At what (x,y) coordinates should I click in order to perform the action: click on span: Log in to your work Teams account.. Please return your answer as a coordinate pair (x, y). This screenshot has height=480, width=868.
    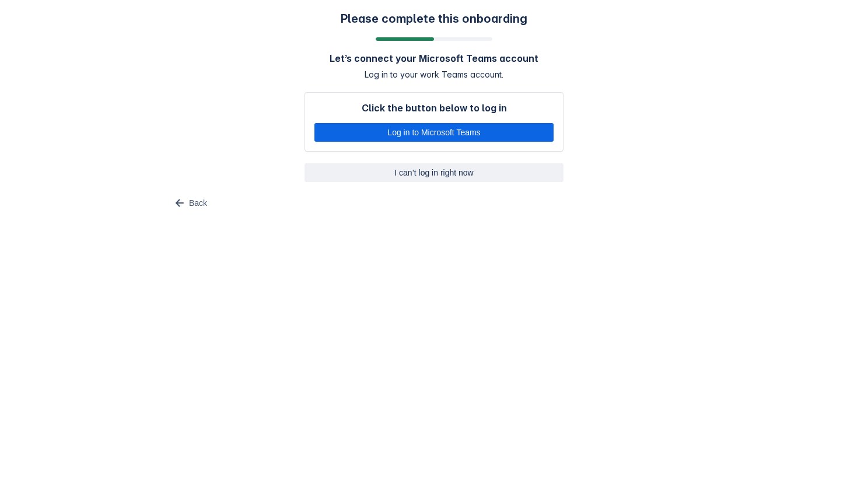
    Looking at the image, I should click on (434, 74).